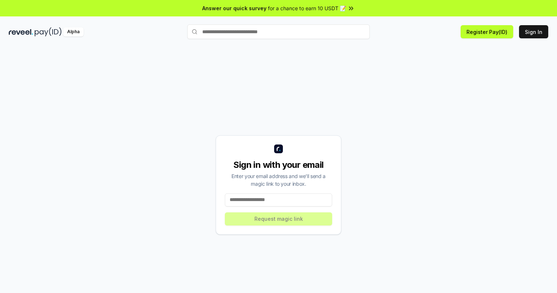  Describe the element at coordinates (73, 32) in the screenshot. I see `div: Alpha` at that location.